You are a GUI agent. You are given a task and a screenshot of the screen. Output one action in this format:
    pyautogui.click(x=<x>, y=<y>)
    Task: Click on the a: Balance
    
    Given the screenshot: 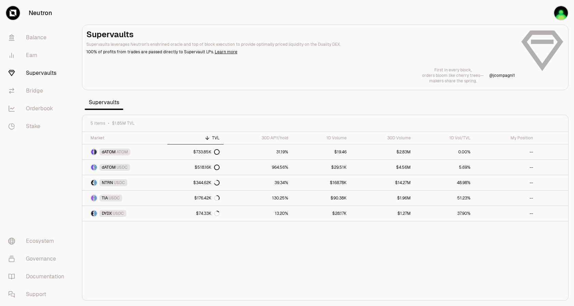 What is the action you would take?
    pyautogui.click(x=38, y=38)
    